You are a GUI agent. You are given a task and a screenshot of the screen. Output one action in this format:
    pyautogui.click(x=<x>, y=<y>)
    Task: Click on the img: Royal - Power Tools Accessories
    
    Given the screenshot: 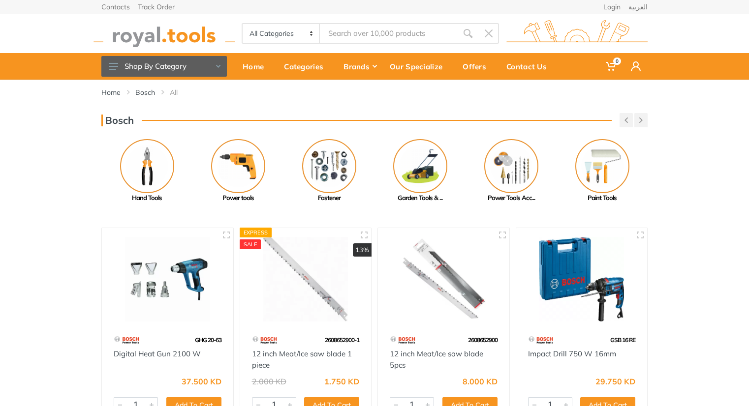 What is the action you would take?
    pyautogui.click(x=511, y=166)
    